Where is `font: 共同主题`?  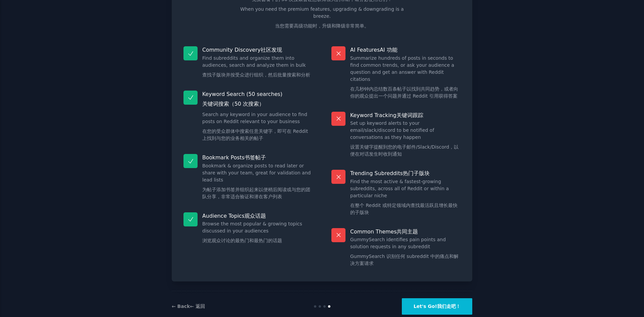 font: 共同主题 is located at coordinates (408, 232).